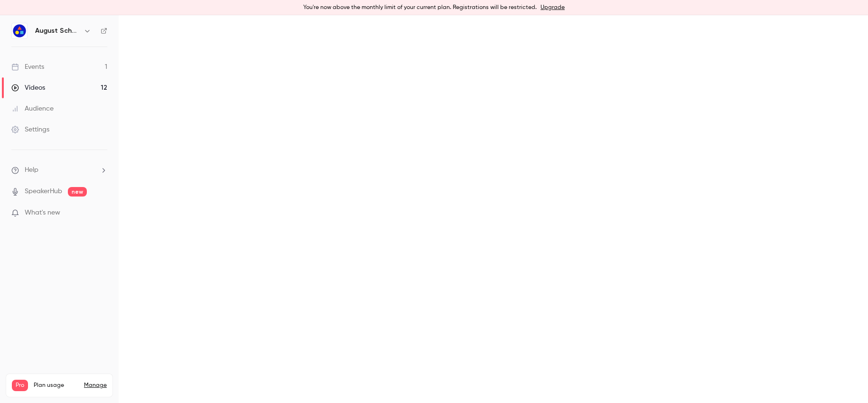  What do you see at coordinates (56, 385) in the screenshot?
I see `span: Plan usage` at bounding box center [56, 385].